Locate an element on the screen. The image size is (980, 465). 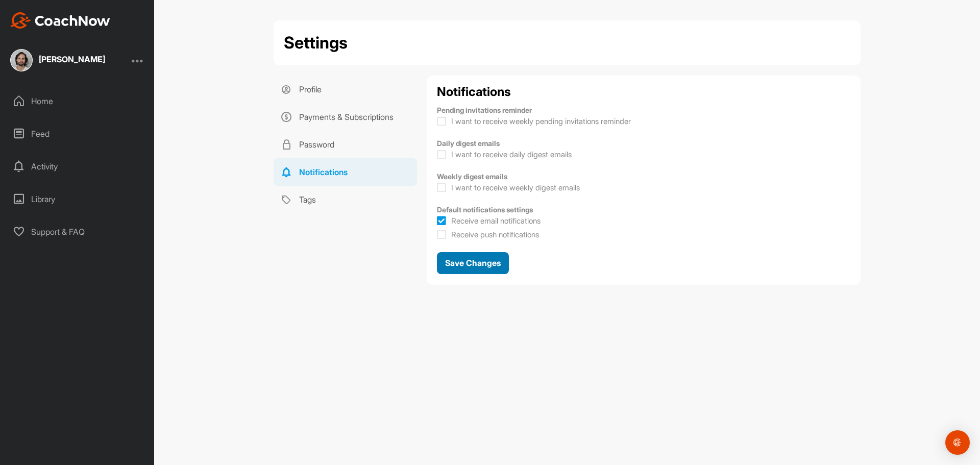
label: Receive email notifications is located at coordinates (489, 220).